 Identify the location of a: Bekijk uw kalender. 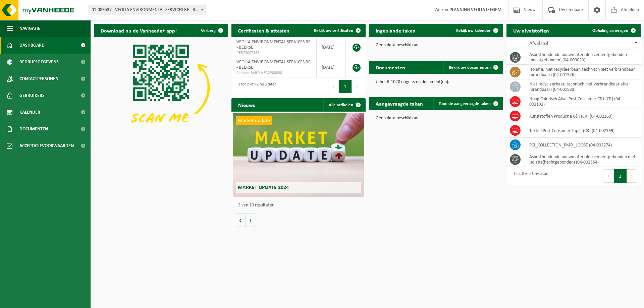
(476, 30).